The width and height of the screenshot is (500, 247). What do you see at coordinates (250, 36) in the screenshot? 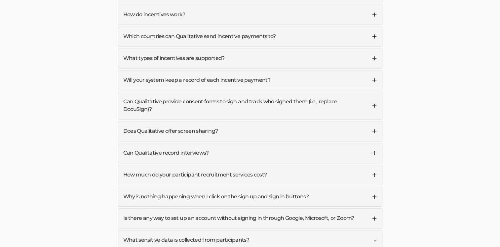
I see `a: Which countries can Qualitative send incentive payments to?` at bounding box center [250, 36].